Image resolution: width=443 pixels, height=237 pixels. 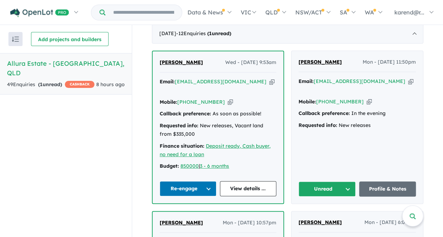 I want to click on span: CASHBACK, so click(x=80, y=85).